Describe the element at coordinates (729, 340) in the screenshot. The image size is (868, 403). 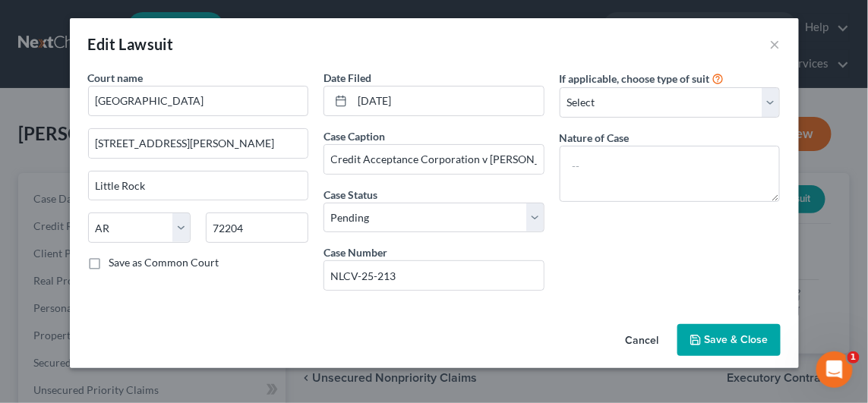
I see `button: Save & Close` at that location.